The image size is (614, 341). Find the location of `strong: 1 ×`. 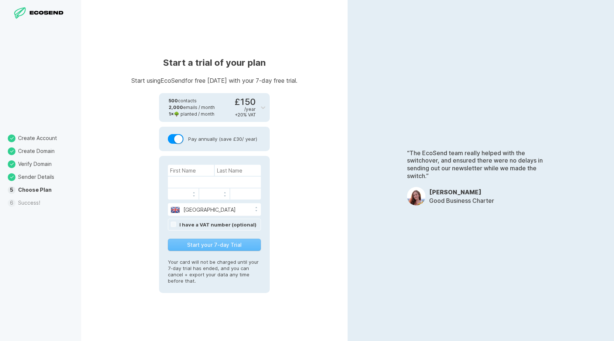

strong: 1 × is located at coordinates (171, 114).